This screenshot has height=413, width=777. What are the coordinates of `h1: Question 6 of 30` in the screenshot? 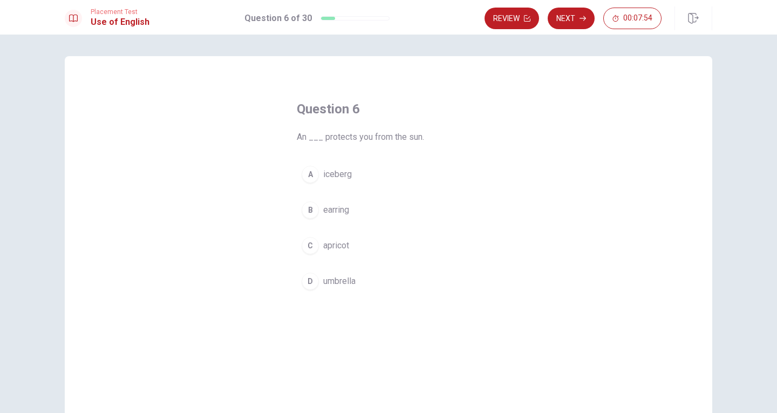 It's located at (278, 18).